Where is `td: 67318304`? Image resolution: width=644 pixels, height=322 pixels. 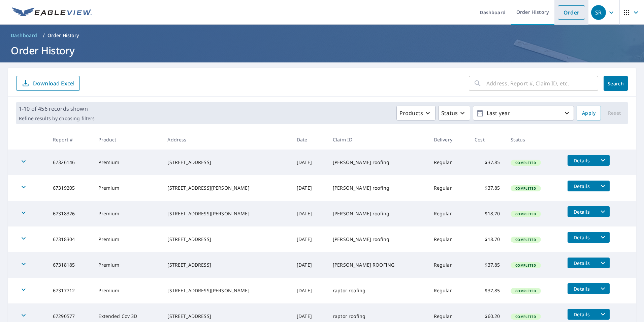 td: 67318304 is located at coordinates (70, 239).